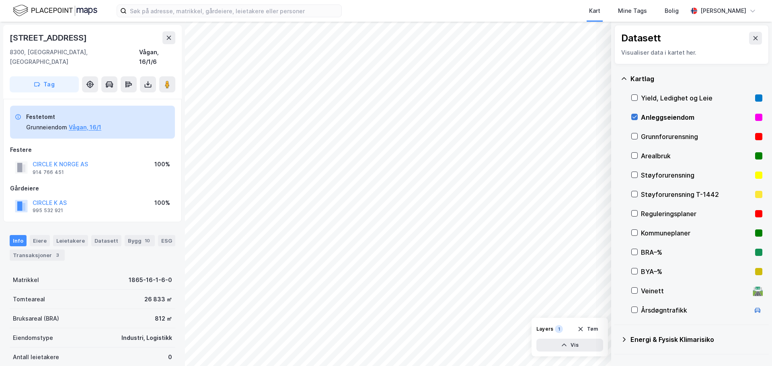 This screenshot has height=366, width=772. What do you see at coordinates (697, 195) in the screenshot?
I see `div: Støyforurensning T-1442` at bounding box center [697, 195].